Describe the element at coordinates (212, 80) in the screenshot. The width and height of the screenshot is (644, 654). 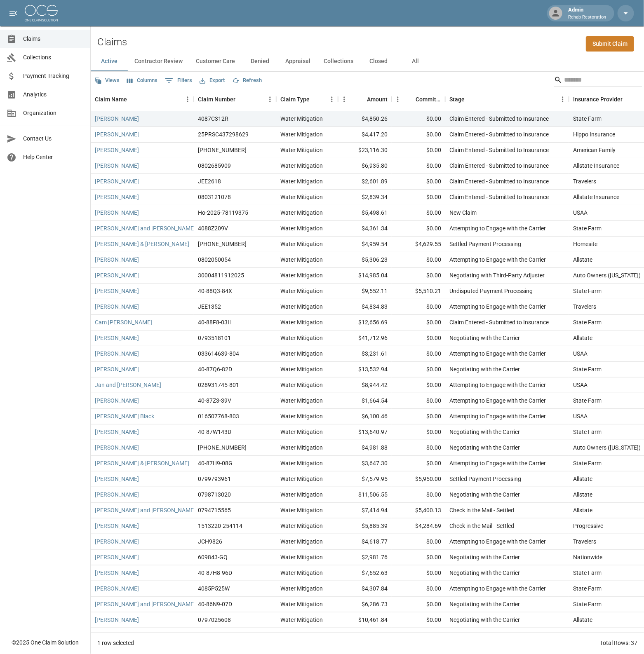
I see `button: Export` at that location.